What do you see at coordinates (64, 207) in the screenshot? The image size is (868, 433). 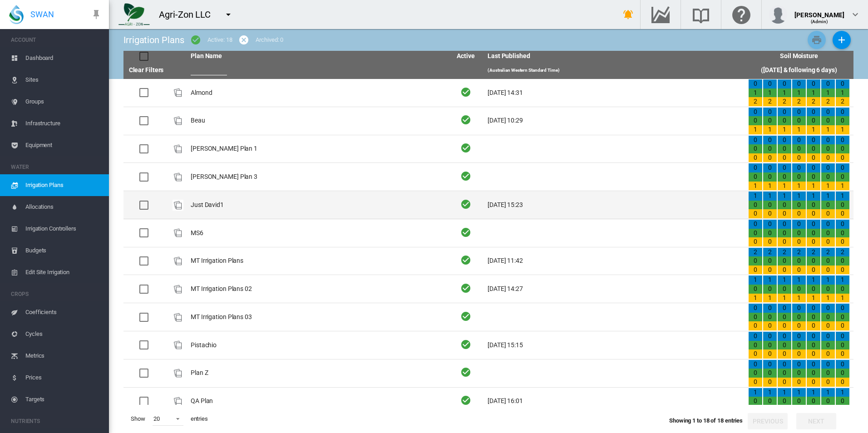 I see `span: Allocations` at bounding box center [64, 207].